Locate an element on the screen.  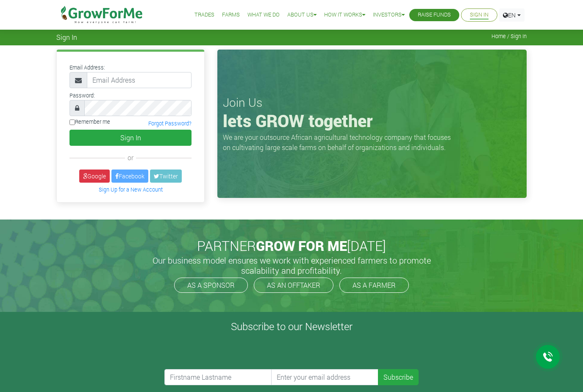
div: or is located at coordinates (131, 157).